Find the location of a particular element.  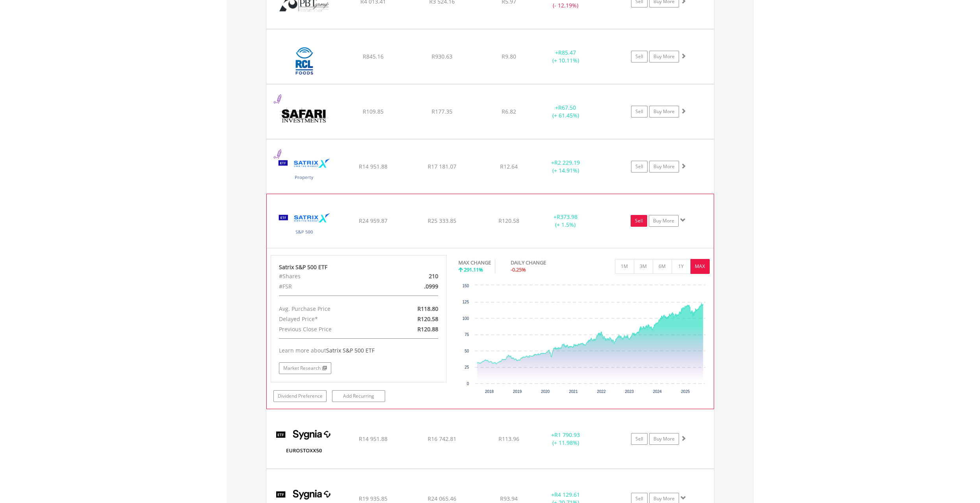

img: EQU.ZA.SYGEU.png is located at coordinates (304, 443).